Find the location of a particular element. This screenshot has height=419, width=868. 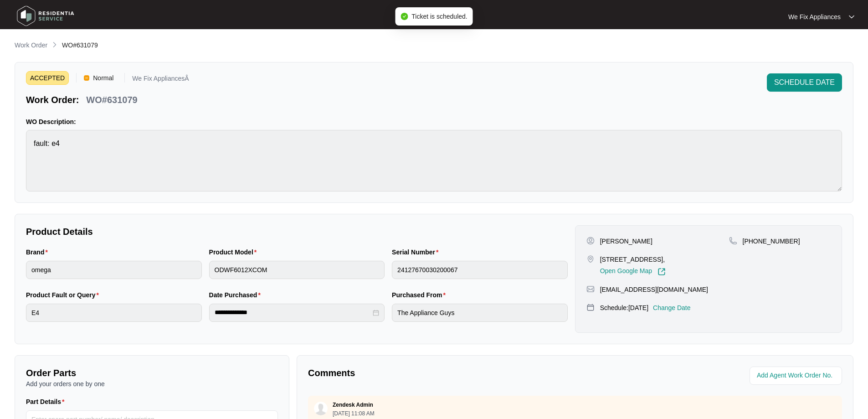

label: Part Details is located at coordinates (47, 401).